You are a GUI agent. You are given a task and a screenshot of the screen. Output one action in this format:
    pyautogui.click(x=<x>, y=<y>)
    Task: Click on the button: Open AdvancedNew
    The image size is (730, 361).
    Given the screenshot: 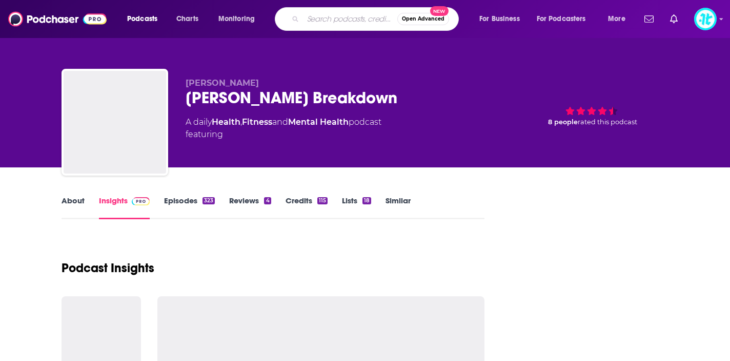 What is the action you would take?
    pyautogui.click(x=423, y=19)
    